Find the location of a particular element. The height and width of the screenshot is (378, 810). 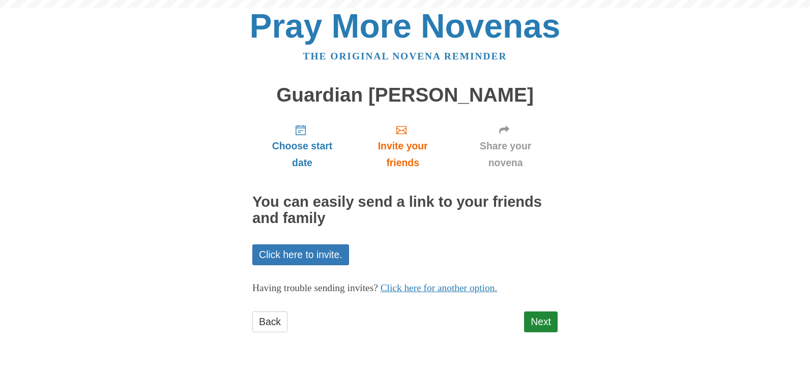

a: Choose start date is located at coordinates (302, 146).